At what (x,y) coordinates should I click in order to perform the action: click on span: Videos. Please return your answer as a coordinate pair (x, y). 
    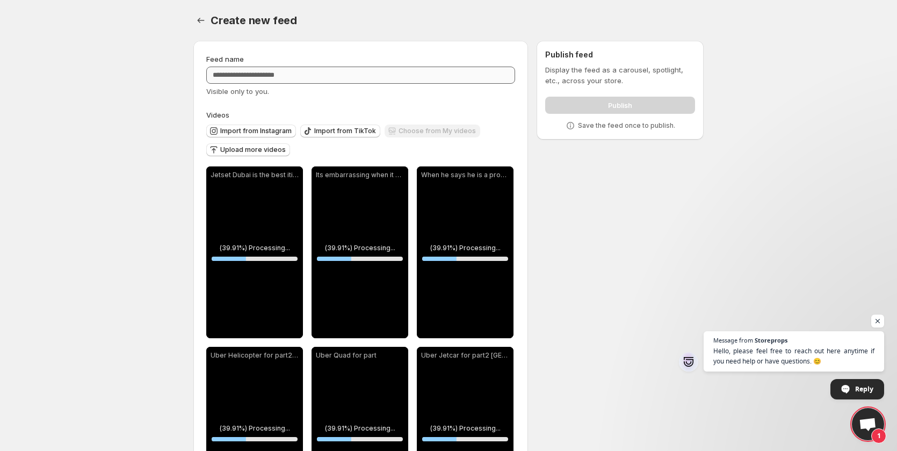
    Looking at the image, I should click on (218, 115).